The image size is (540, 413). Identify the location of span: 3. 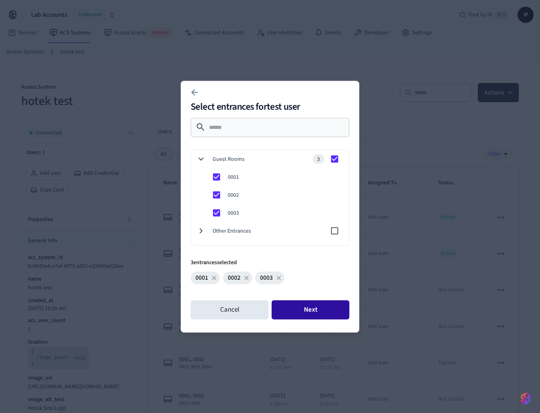
(318, 159).